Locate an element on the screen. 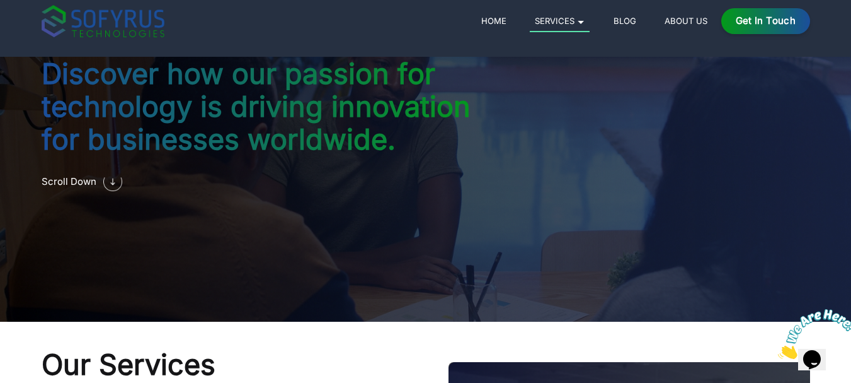  a: Get in Touch is located at coordinates (766, 21).